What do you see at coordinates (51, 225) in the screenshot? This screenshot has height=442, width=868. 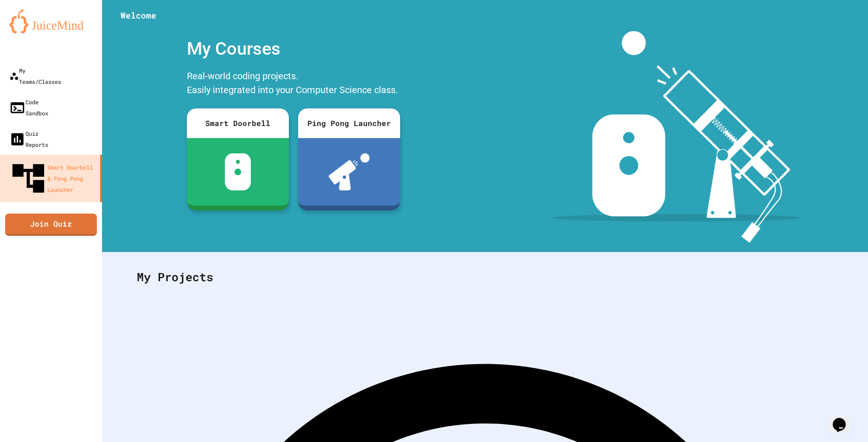 I see `a: Join Quiz` at bounding box center [51, 225].